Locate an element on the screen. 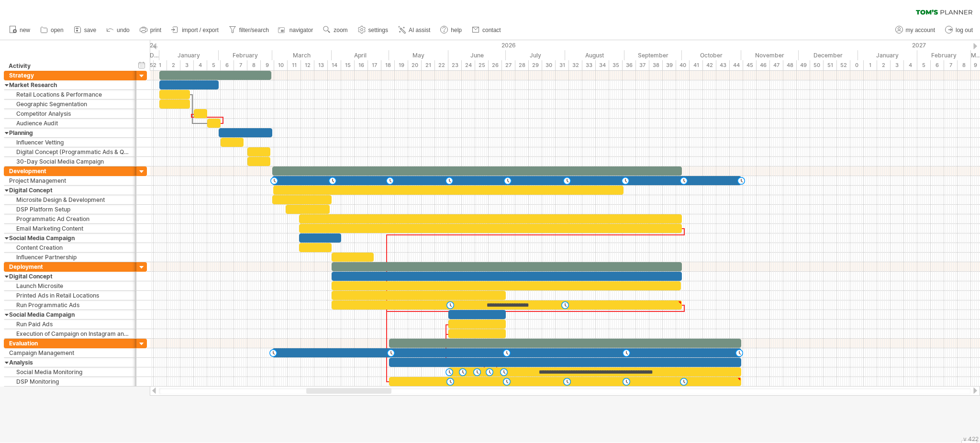  div: 16 is located at coordinates (361, 65).